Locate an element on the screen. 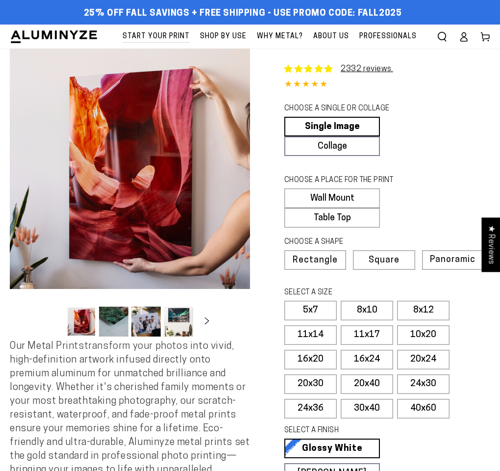  span: Rectangle is located at coordinates (315, 260).